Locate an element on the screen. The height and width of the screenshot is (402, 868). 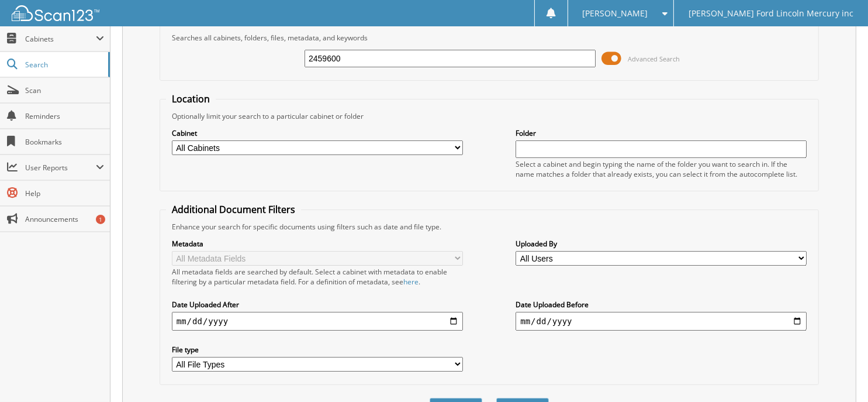
span: User Reports is located at coordinates (60, 167).